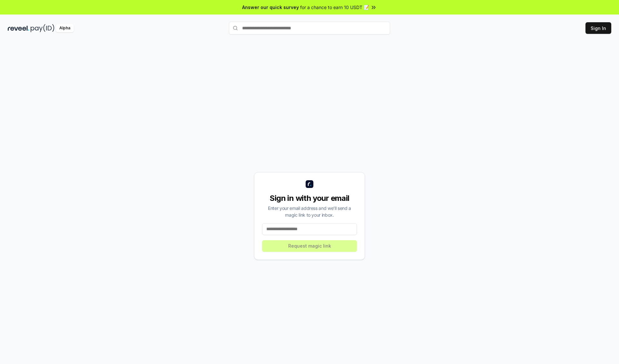 The image size is (619, 364). Describe the element at coordinates (270, 7) in the screenshot. I see `span: Answer our quick survey` at that location.